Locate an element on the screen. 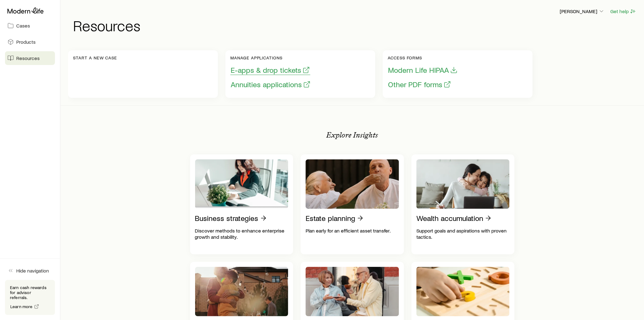 The image size is (644, 320). button: E-apps & drop tickets is located at coordinates (270, 70).